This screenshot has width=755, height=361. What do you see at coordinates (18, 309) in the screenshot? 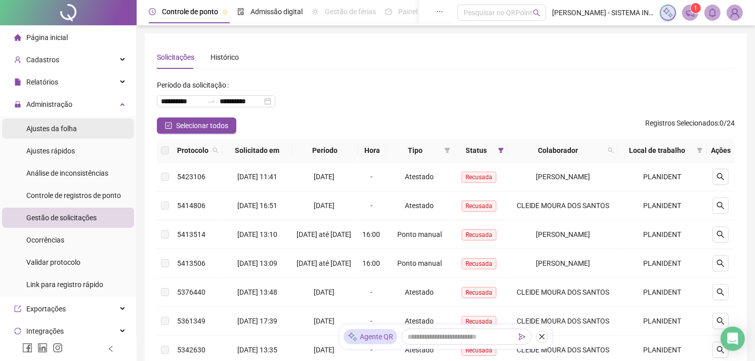
I see `span: export` at bounding box center [18, 309].